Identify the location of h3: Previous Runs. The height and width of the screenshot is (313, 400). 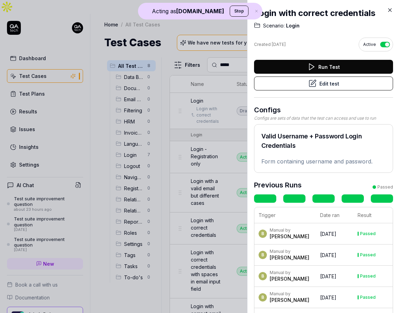
(278, 185).